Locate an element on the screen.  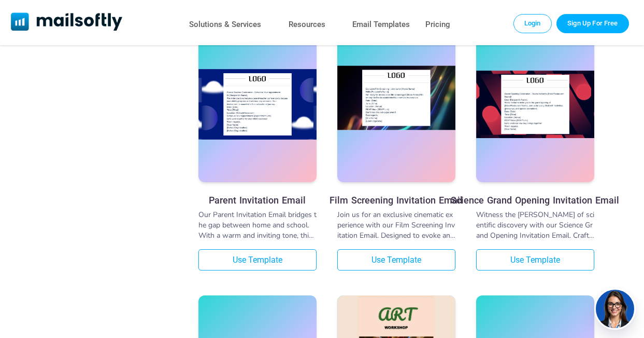
h3: Science Grand Opening Invitation Email is located at coordinates (535, 200).